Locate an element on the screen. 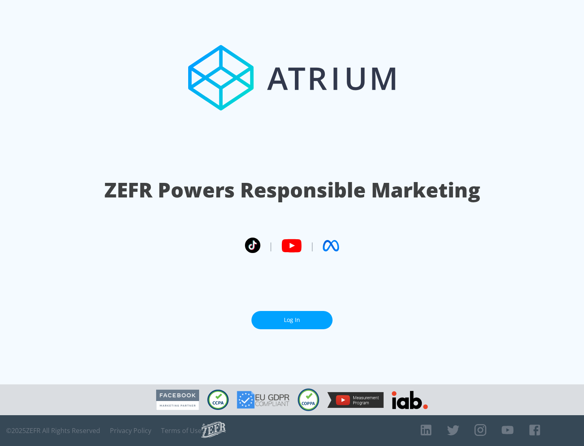 This screenshot has width=584, height=446. img: YouTube Measurement Program is located at coordinates (355, 400).